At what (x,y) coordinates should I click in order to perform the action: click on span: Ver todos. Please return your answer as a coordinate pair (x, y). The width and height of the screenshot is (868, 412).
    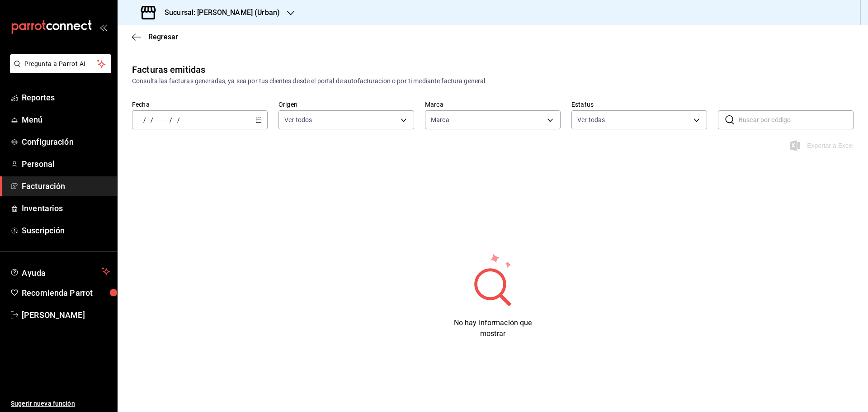
    Looking at the image, I should click on (298, 120).